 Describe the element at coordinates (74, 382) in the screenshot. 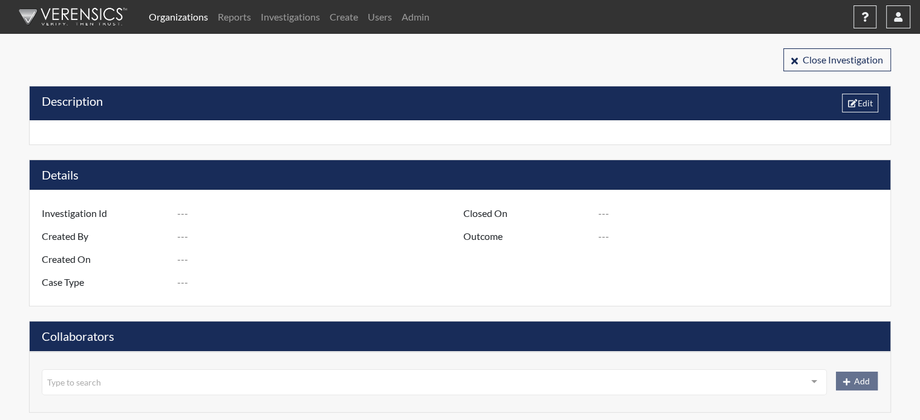

I see `span: Type to search` at that location.